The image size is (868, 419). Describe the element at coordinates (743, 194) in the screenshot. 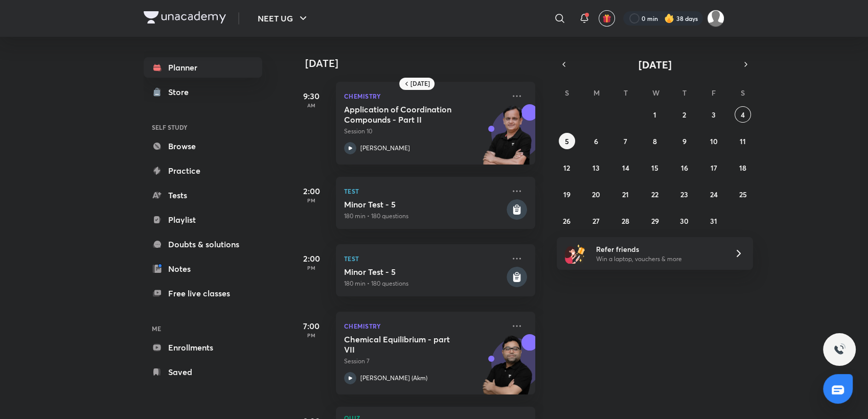

I see `button: October 25, 2025` at that location.